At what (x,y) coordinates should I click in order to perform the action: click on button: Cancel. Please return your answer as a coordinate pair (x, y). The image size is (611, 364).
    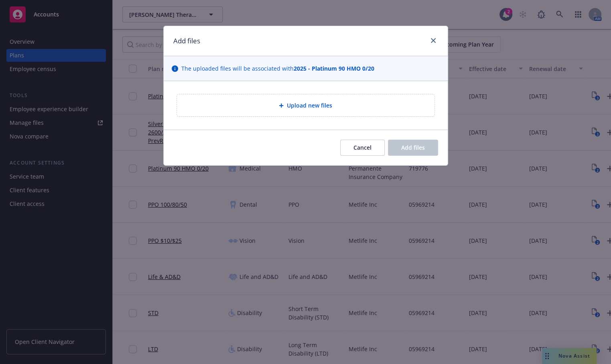
    Looking at the image, I should click on (362, 147).